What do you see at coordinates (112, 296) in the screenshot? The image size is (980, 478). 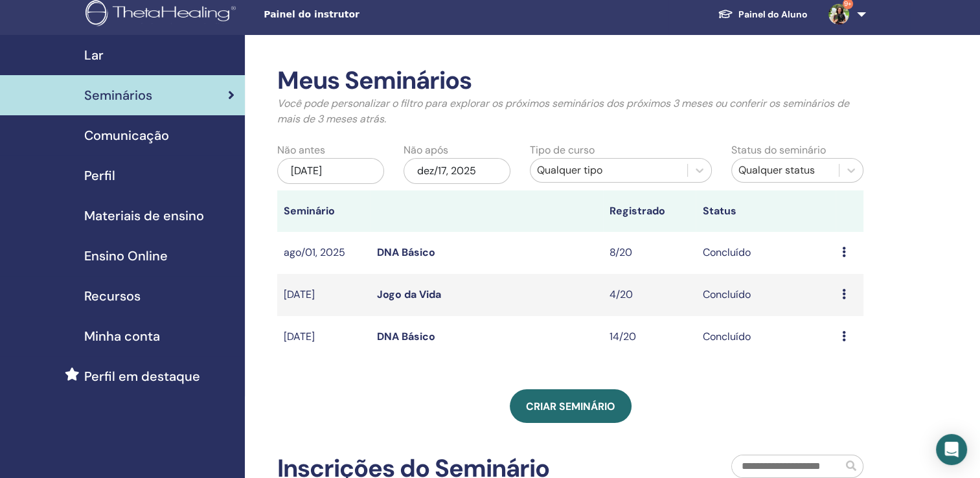 I see `span: Recursos` at bounding box center [112, 296].